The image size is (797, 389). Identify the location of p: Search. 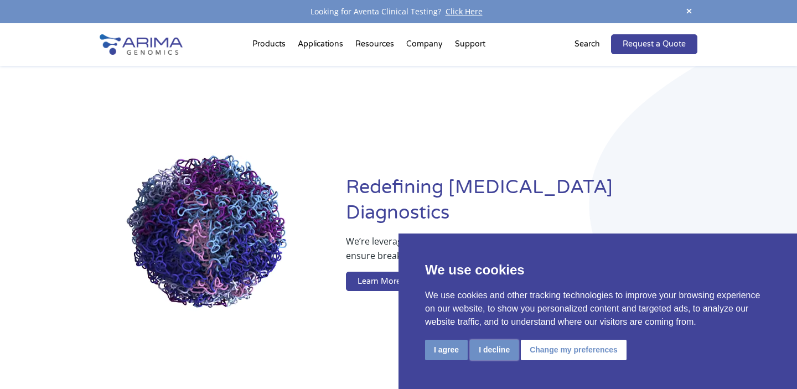
(587, 44).